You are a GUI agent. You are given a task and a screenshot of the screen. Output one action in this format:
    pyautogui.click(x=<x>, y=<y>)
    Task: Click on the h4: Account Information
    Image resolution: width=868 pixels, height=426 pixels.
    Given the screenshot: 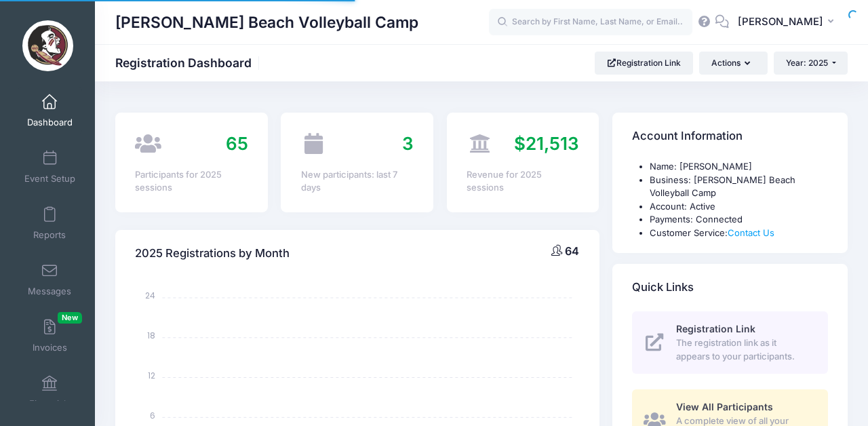 What is the action you would take?
    pyautogui.click(x=687, y=137)
    